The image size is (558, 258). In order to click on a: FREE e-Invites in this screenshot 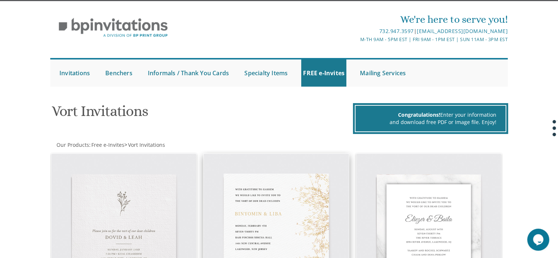, I will do `click(324, 73)`.